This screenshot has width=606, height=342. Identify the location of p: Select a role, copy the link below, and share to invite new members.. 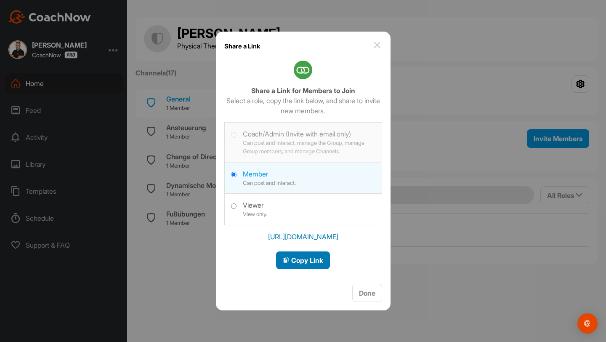
(303, 106).